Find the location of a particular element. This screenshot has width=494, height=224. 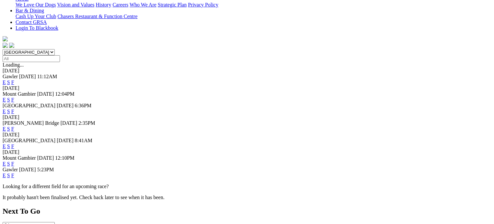

span: 8:41AM is located at coordinates (84, 141).